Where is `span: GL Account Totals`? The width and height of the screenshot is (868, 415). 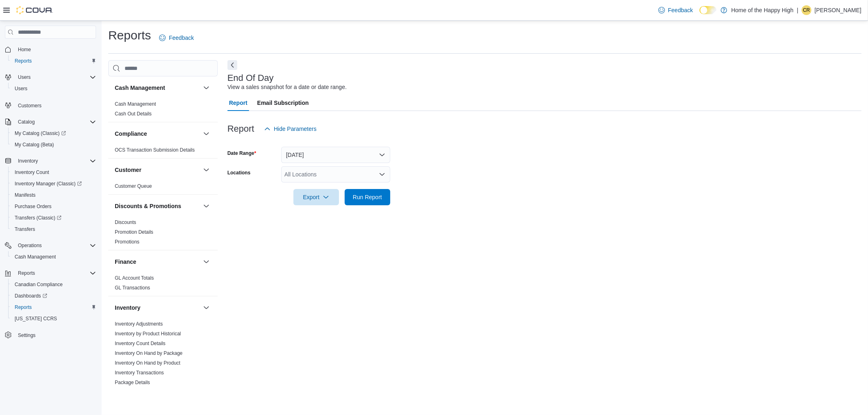
span: GL Account Totals is located at coordinates (134, 278).